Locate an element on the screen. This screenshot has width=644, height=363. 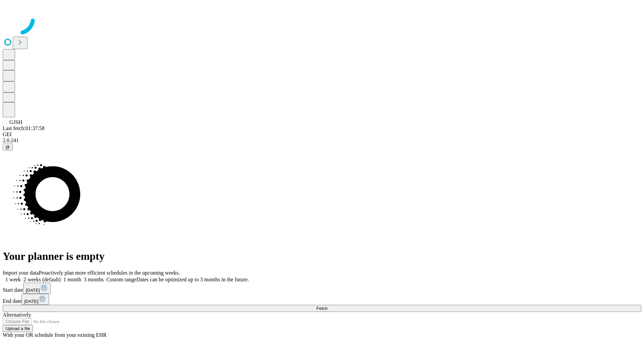
span: Custom range is located at coordinates (121, 279).